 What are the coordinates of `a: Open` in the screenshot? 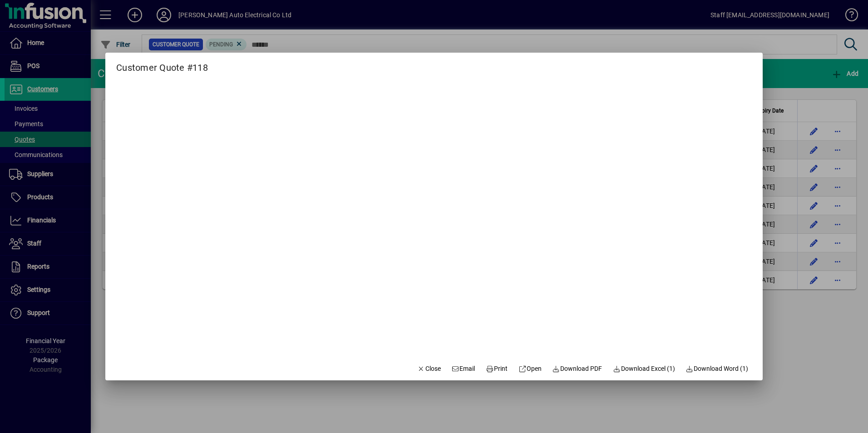 It's located at (530, 369).